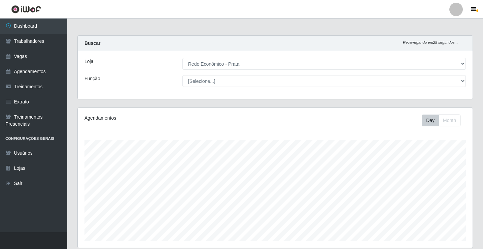 The image size is (483, 249). Describe the element at coordinates (26, 9) in the screenshot. I see `img: CoreUI Logo` at that location.